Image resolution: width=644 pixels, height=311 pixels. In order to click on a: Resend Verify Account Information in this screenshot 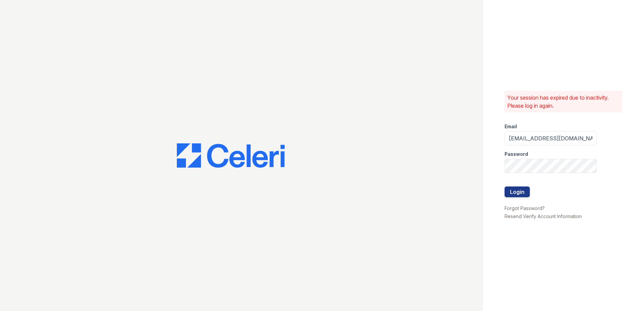, I will do `click(543, 216)`.